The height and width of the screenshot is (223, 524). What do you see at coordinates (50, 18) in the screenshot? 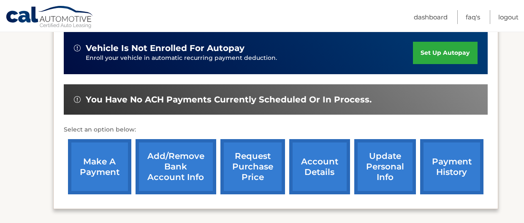
I see `a: Cal Automotive` at bounding box center [50, 18].